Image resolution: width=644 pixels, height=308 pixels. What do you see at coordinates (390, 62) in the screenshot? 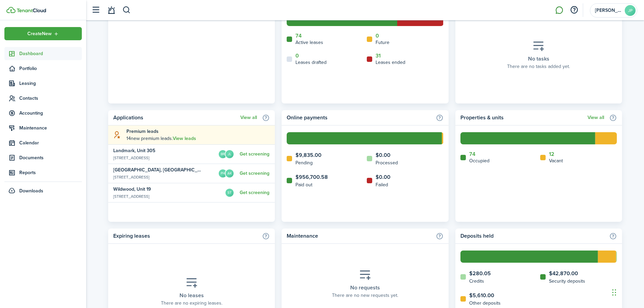
I see `home-widget-title: Leases ended` at bounding box center [390, 62].